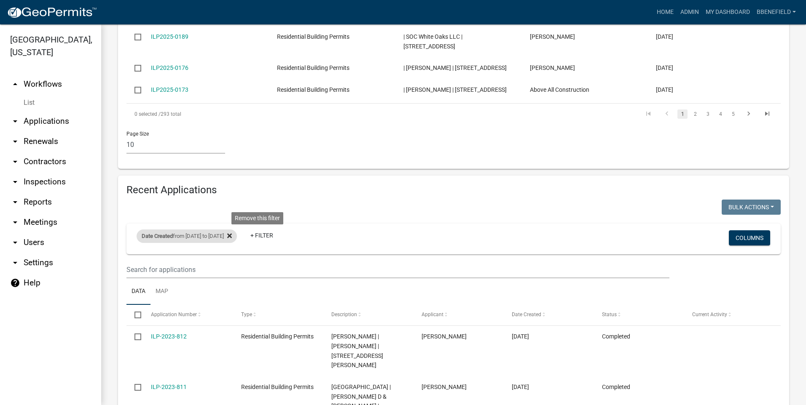  Describe the element at coordinates (455, 68) in the screenshot. I see `span: | Michael Koger | 3507 S ALLEGHENY AVE` at that location.